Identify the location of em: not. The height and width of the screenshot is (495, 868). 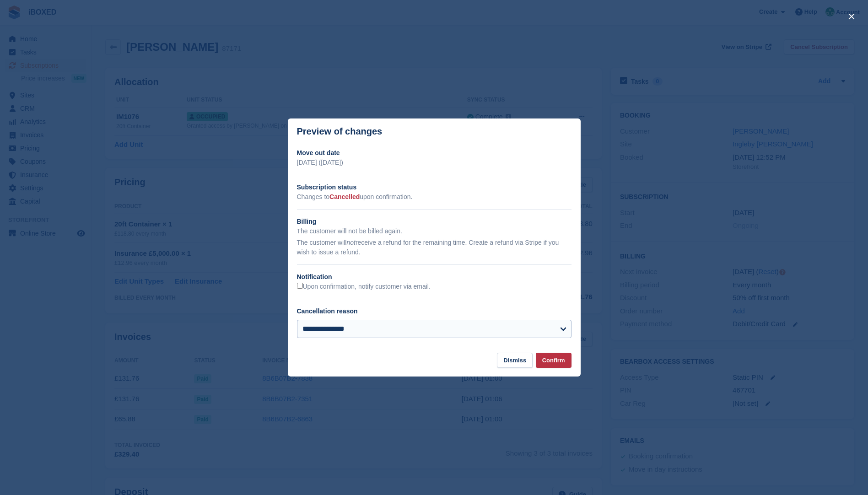
(351, 242).